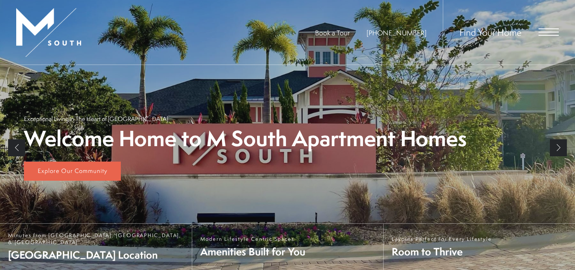 This screenshot has width=575, height=270. I want to click on span: Room to Thrive, so click(442, 251).